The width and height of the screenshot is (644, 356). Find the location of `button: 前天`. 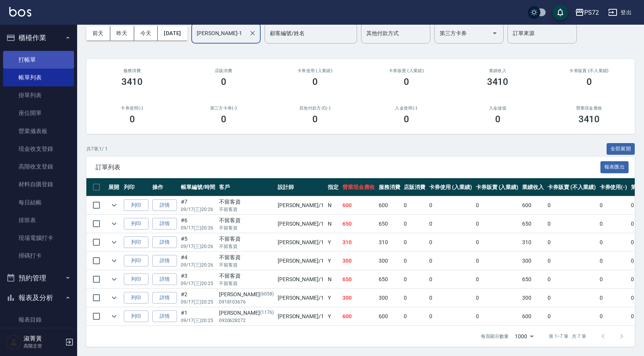

button: 前天 is located at coordinates (98, 33).